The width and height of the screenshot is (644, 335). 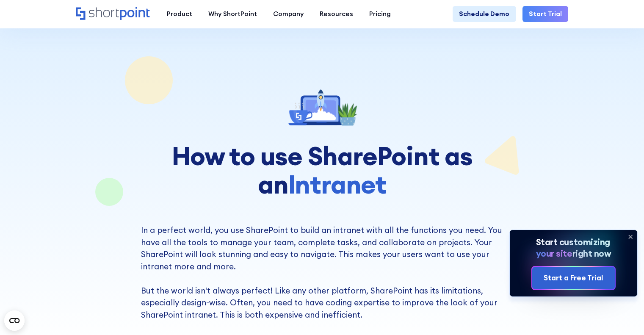 What do you see at coordinates (289, 14) in the screenshot?
I see `a: Company` at bounding box center [289, 14].